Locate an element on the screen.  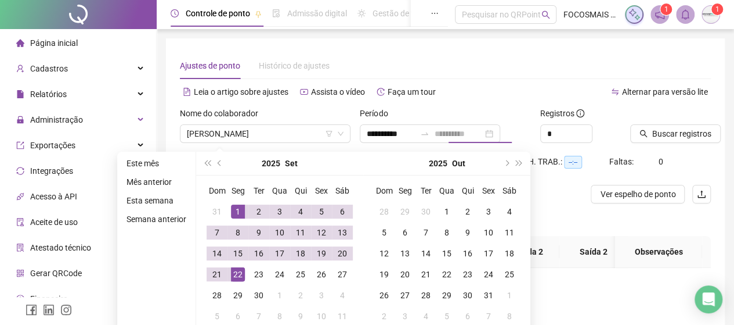
td: 2025-10-14 is located at coordinates (426, 253).